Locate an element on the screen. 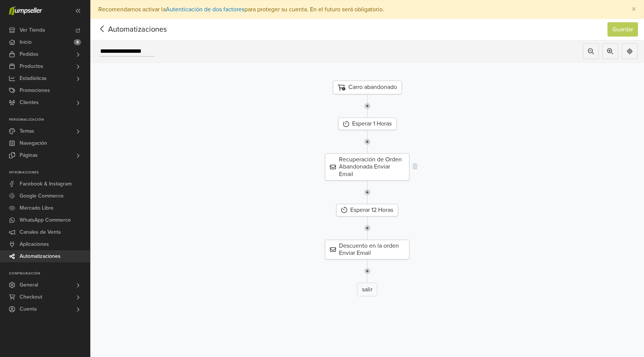 The width and height of the screenshot is (644, 357). span: General is located at coordinates (29, 285).